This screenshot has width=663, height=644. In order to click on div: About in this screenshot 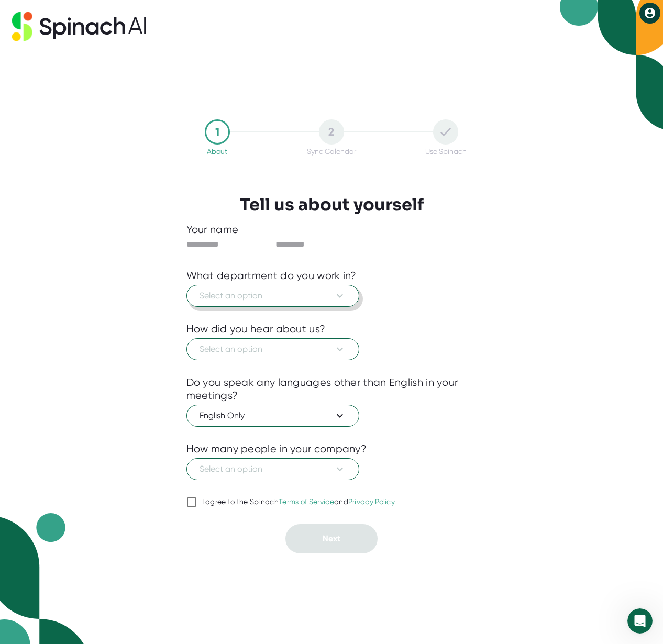, I will do `click(217, 151)`.